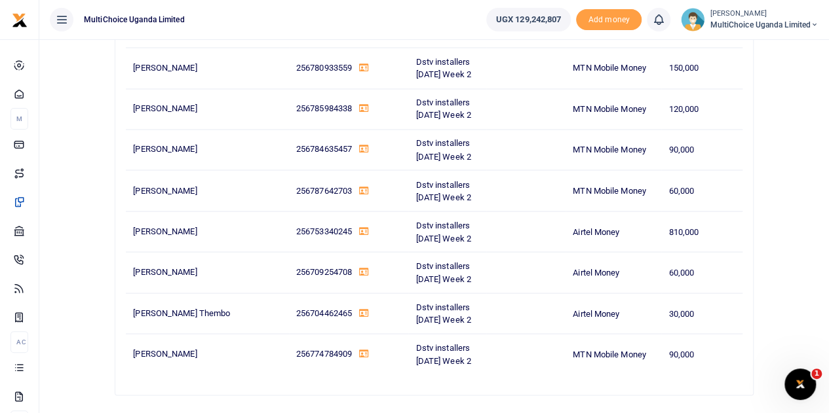  Describe the element at coordinates (609, 18) in the screenshot. I see `a: Add money` at that location.